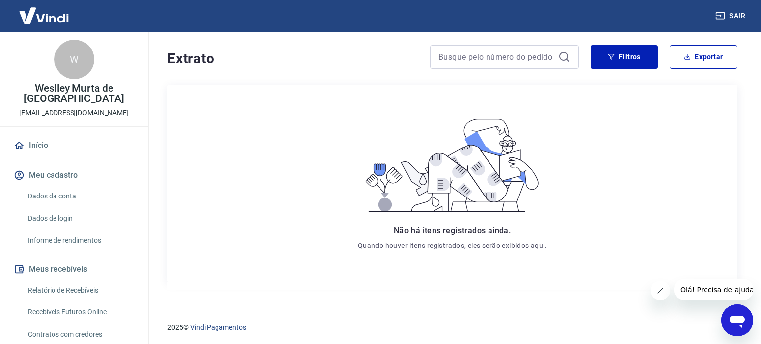 The image size is (761, 344). Describe the element at coordinates (704, 57) in the screenshot. I see `button: Exportar` at that location.